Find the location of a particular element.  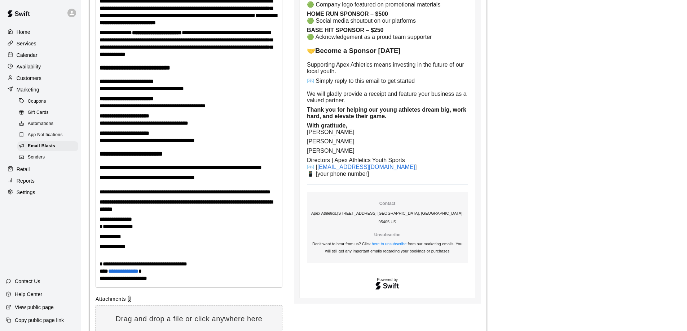

a: Customers is located at coordinates (40, 78).